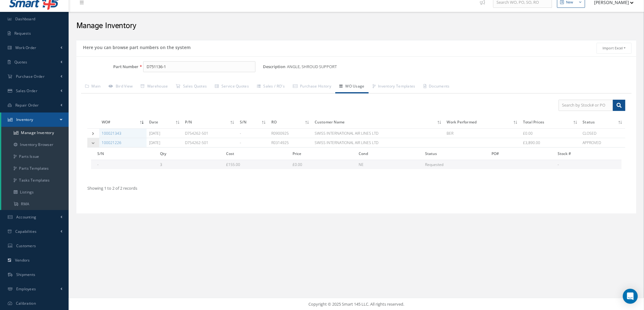 The image size is (644, 310). I want to click on a: Purchase History, so click(312, 87).